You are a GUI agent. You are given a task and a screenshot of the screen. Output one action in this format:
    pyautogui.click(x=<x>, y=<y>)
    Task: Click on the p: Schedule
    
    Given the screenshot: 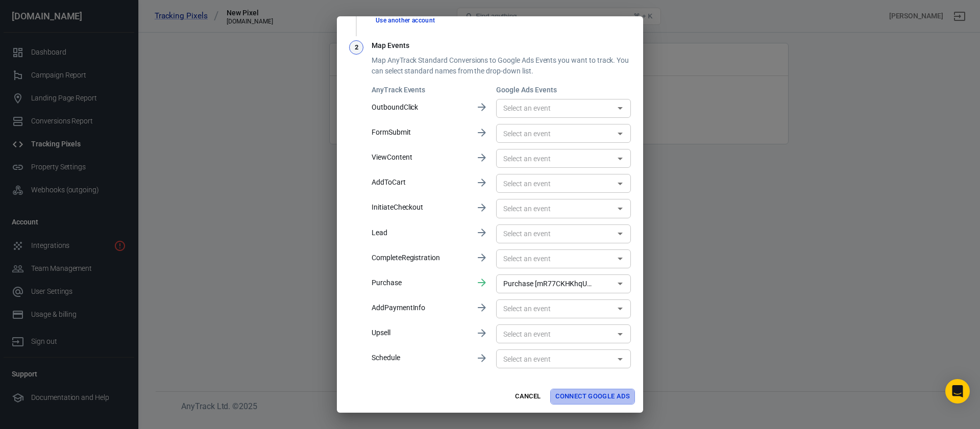 What is the action you would take?
    pyautogui.click(x=420, y=358)
    